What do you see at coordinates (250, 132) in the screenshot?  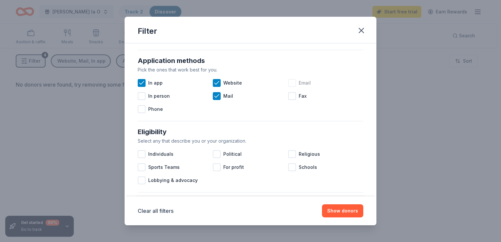 I see `div: Eligibility` at bounding box center [250, 132].